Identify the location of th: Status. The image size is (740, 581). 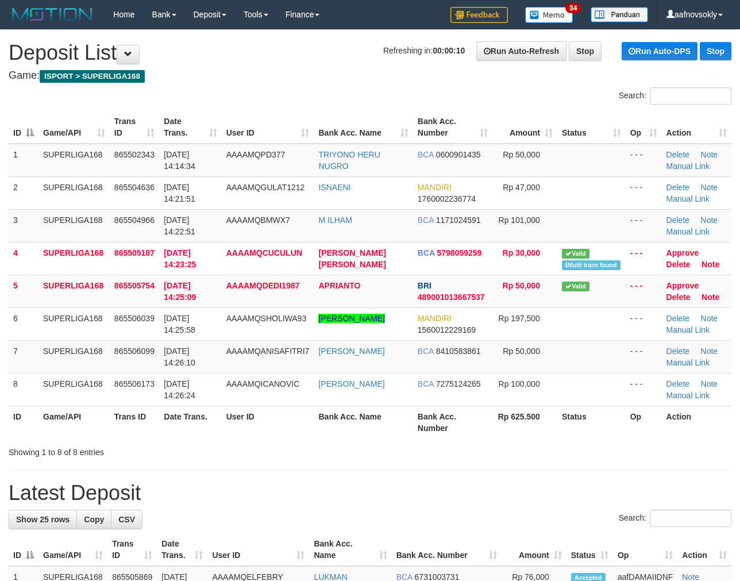
(591, 421).